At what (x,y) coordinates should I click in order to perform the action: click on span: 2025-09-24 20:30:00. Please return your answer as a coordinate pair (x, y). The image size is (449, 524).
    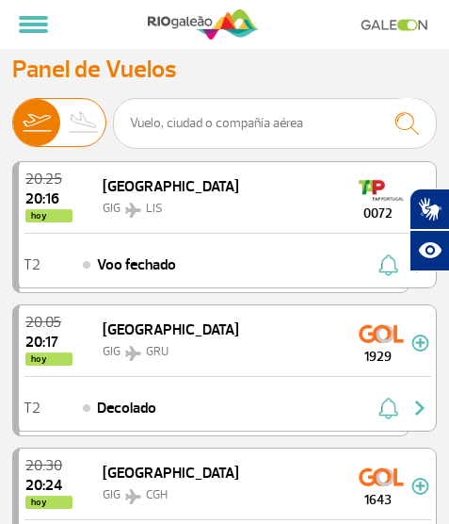
    Looking at the image, I should click on (49, 465).